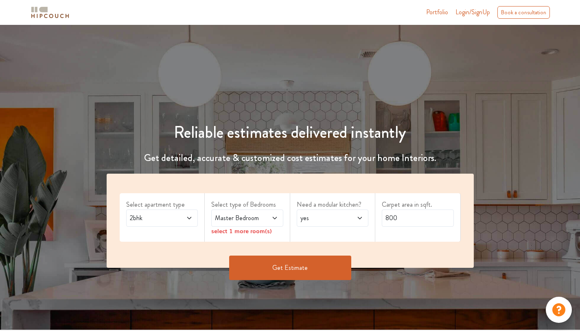  I want to click on span: Login/SignUp, so click(473, 12).